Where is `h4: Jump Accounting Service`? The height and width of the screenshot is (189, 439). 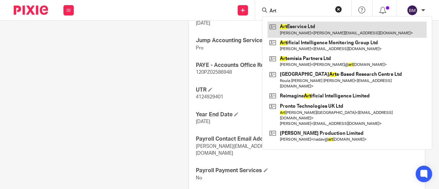
h4: Jump Accounting Service is located at coordinates (251, 40).